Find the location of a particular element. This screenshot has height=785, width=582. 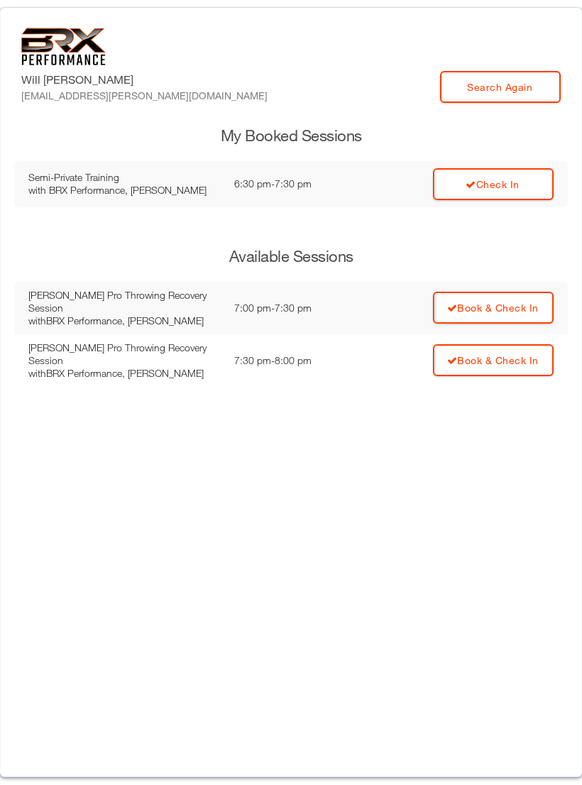

h3: Available Sessions is located at coordinates (291, 256).